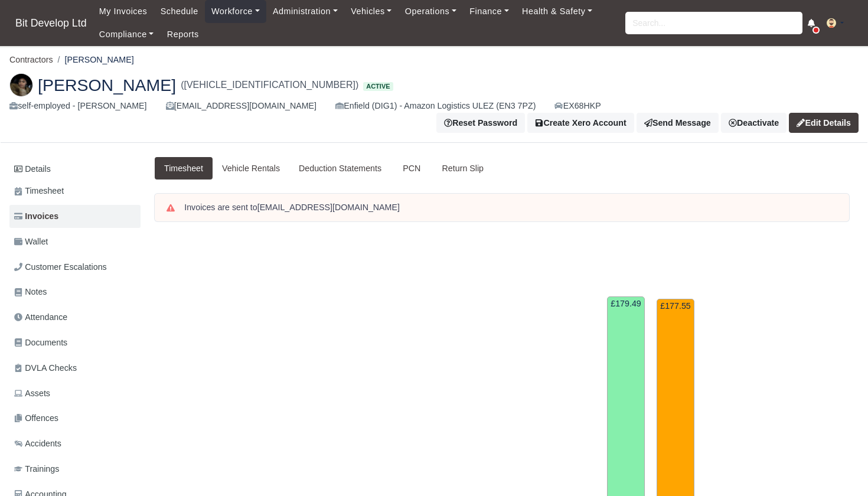  What do you see at coordinates (434, 104) in the screenshot?
I see `div: Nayara Silvestre` at bounding box center [434, 104].